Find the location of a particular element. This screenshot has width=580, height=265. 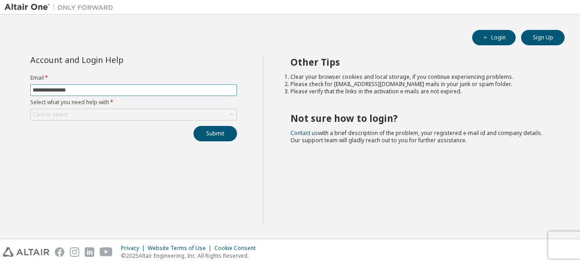

img: Altair One is located at coordinates (61, 7).